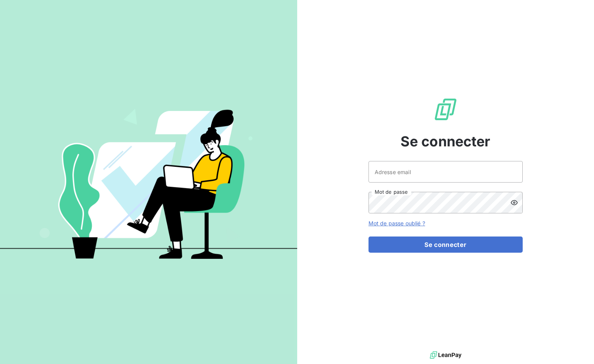  I want to click on img: Logo LeanPay, so click(446, 109).